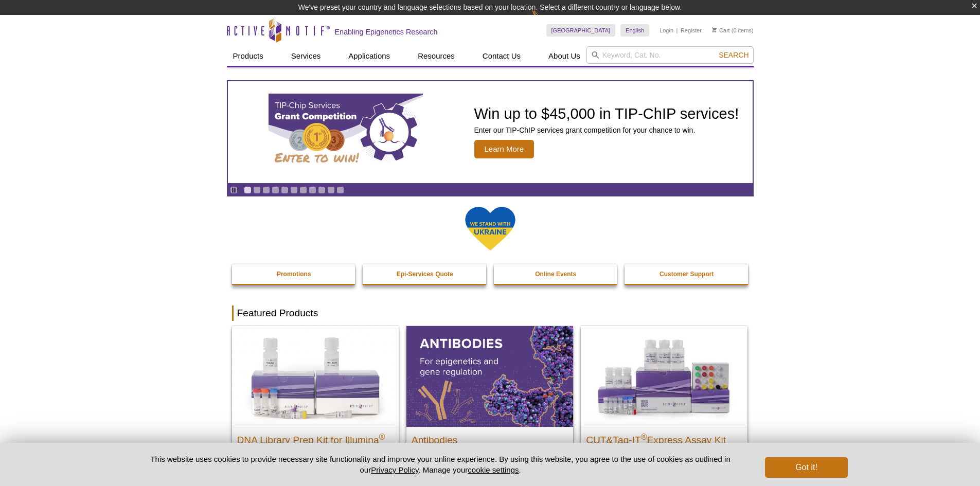 The width and height of the screenshot is (980, 486). Describe the element at coordinates (425, 274) in the screenshot. I see `strong: Epi-Services Quote` at that location.